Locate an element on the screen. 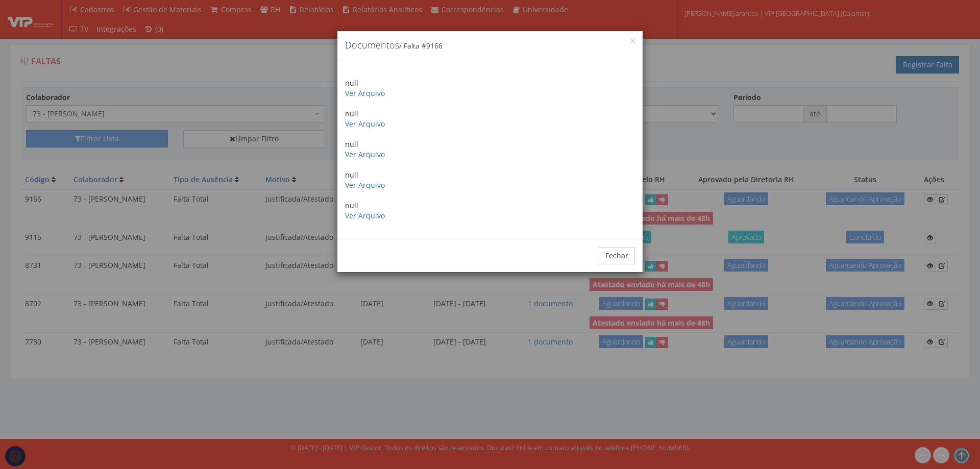 This screenshot has width=980, height=469. button: Close is located at coordinates (633, 41).